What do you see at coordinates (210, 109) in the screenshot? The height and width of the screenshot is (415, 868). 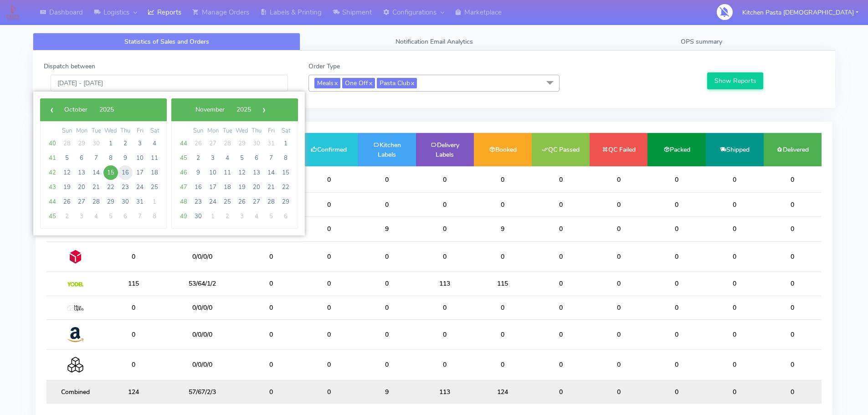 I see `span: November` at bounding box center [210, 109].